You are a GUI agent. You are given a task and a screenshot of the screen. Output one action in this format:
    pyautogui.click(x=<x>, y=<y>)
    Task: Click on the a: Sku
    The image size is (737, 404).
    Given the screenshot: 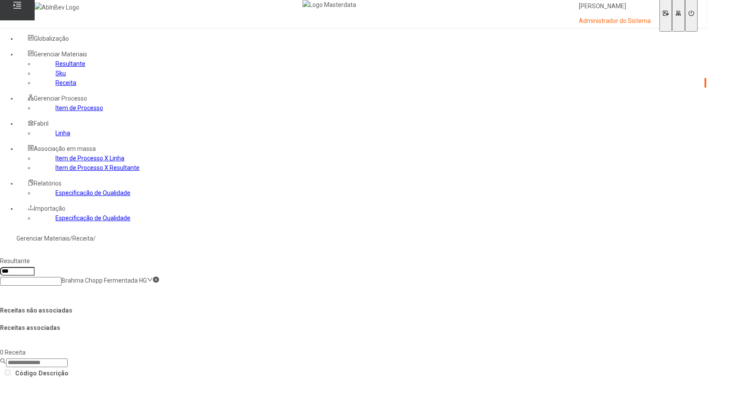 What is the action you would take?
    pyautogui.click(x=61, y=73)
    